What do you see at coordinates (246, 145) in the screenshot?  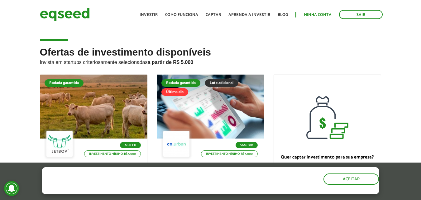 I see `p: SaaS B2B` at bounding box center [246, 145].